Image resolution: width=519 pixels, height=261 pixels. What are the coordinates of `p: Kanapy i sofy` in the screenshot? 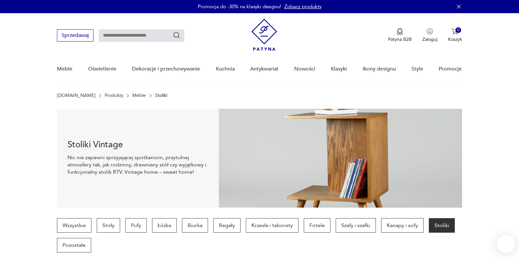 It's located at (402, 225).